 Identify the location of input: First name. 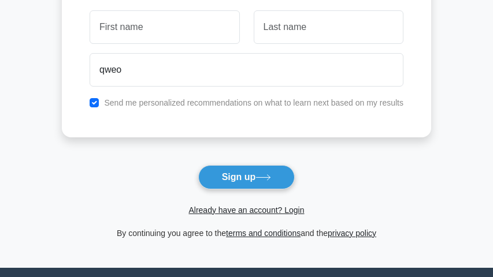
(164, 27).